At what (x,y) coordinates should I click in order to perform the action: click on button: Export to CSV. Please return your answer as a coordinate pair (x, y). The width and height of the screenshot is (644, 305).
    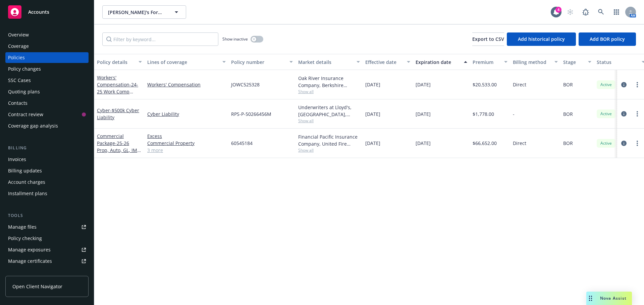
    Looking at the image, I should click on (488, 39).